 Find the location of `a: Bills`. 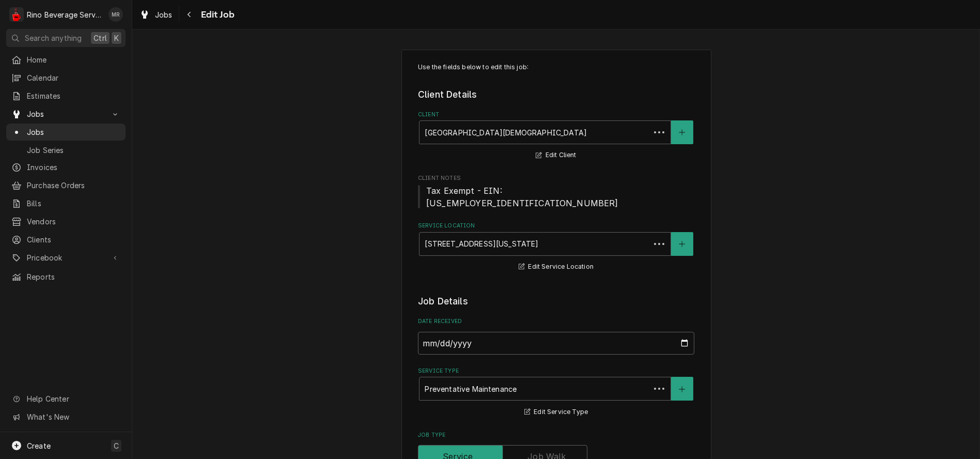

a: Bills is located at coordinates (66, 203).